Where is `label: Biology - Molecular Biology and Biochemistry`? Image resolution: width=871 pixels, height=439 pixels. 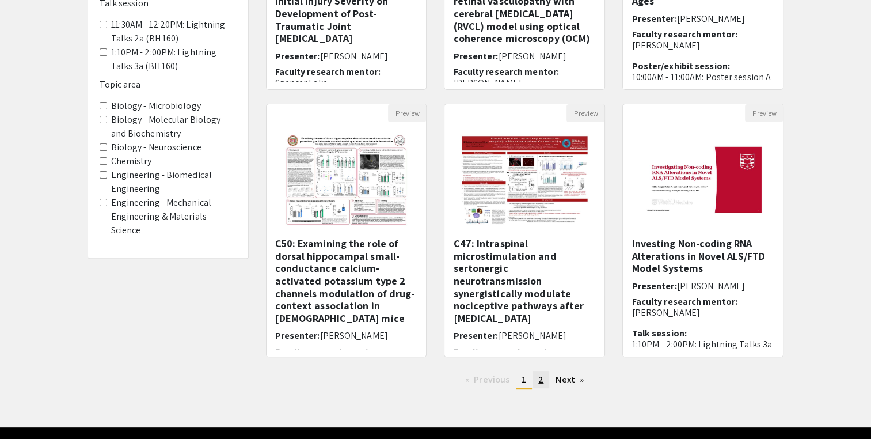
label: Biology - Molecular Biology and Biochemistry is located at coordinates (174, 127).